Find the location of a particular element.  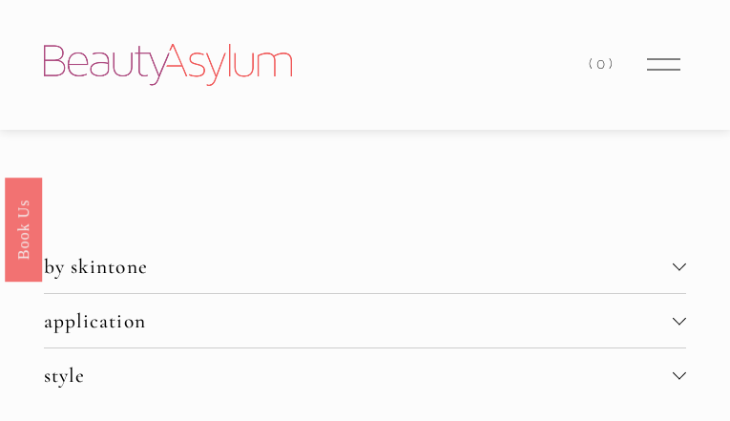

a: Book Us is located at coordinates (23, 228).